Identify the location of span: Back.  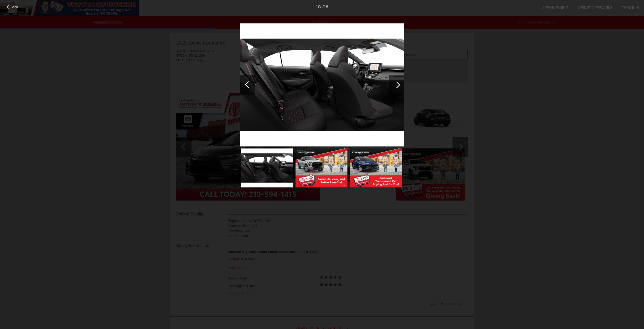
(14, 7).